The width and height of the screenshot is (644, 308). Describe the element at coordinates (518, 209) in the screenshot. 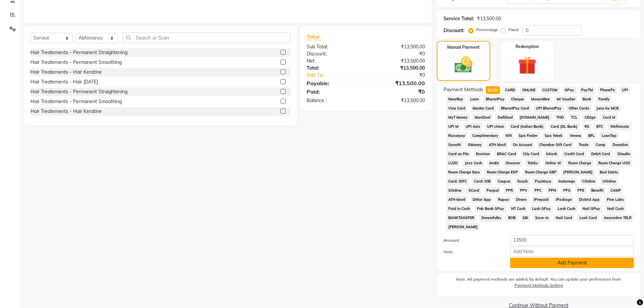

I see `span: NT Cash` at that location.